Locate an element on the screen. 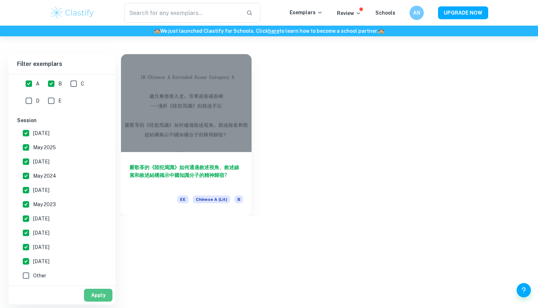  span: Chinese A (Lit) is located at coordinates (211, 199).